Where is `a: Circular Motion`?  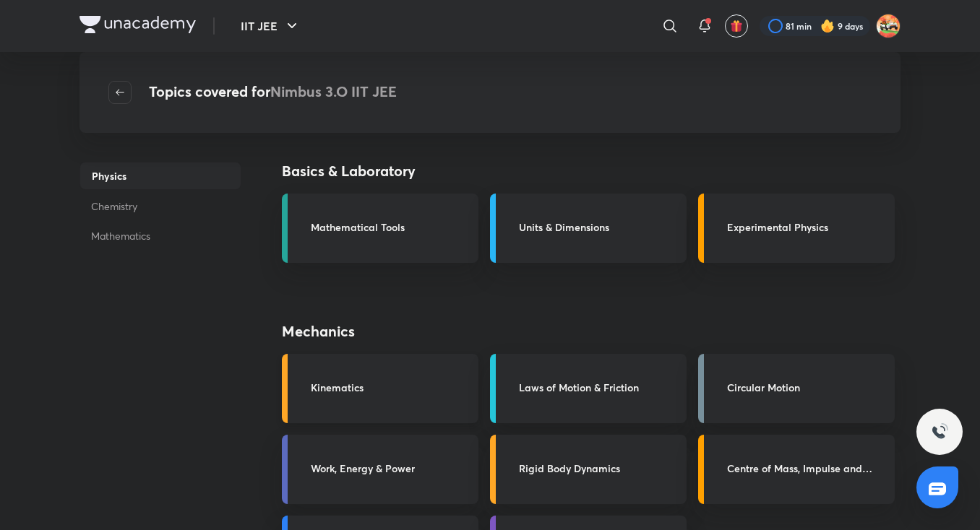 a: Circular Motion is located at coordinates (797, 389).